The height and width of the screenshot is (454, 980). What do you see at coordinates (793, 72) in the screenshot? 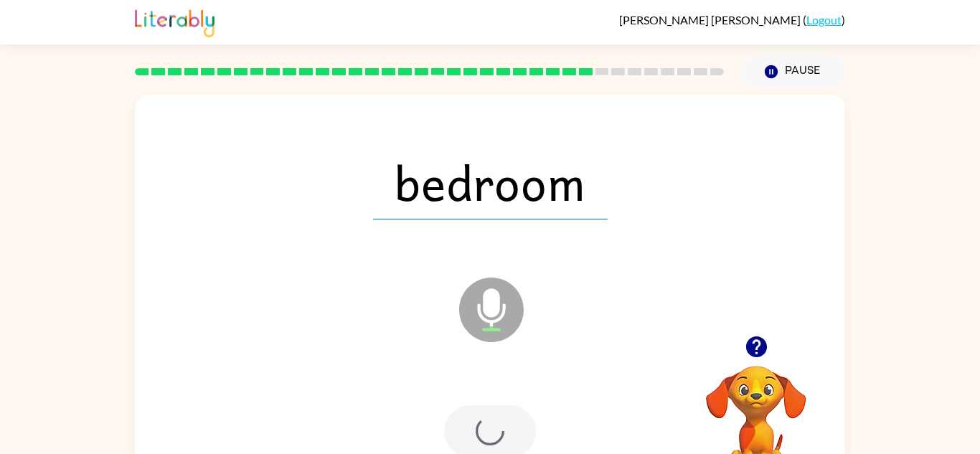
I see `button: Pause` at bounding box center [793, 72].